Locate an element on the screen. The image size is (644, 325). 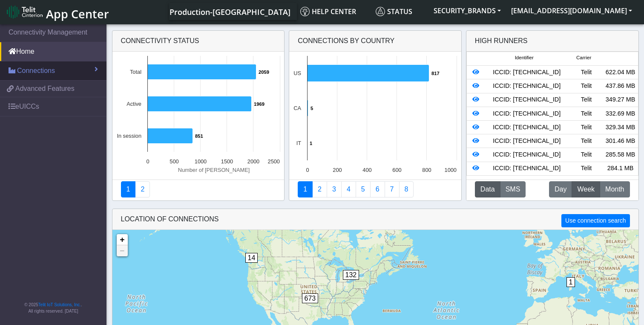
div: LOCATION OF CONNECTIONS is located at coordinates (375, 219).